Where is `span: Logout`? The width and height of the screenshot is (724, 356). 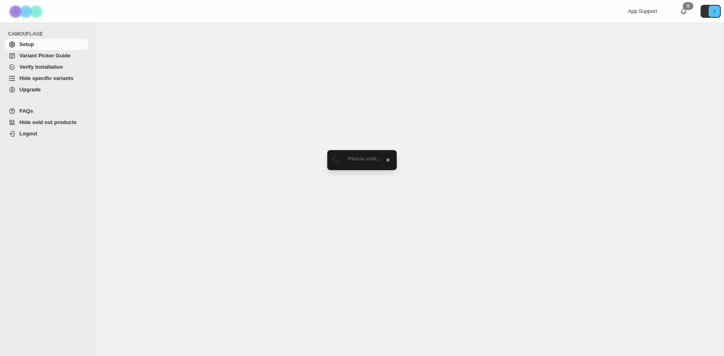 span: Logout is located at coordinates (28, 133).